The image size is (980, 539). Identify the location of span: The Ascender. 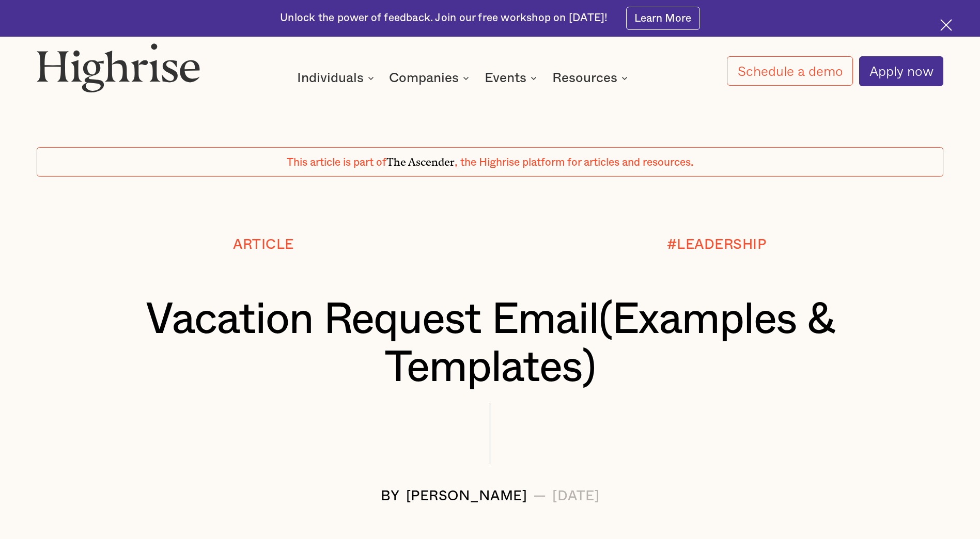
(421, 160).